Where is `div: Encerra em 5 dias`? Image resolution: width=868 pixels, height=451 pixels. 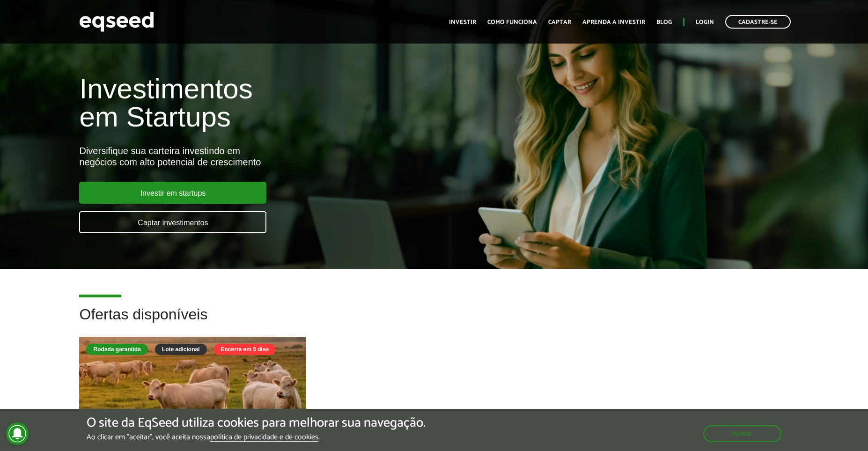 div: Encerra em 5 dias is located at coordinates (245, 349).